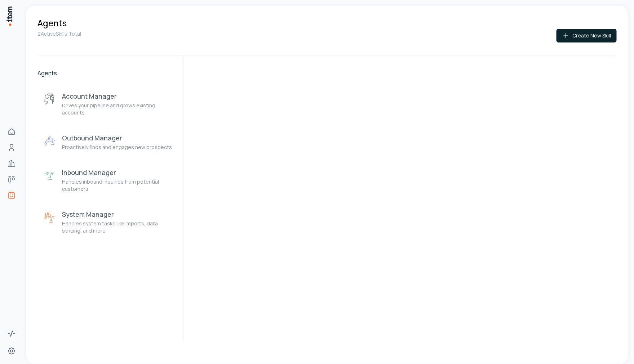  I want to click on img: Item Brain Logo, so click(9, 16).